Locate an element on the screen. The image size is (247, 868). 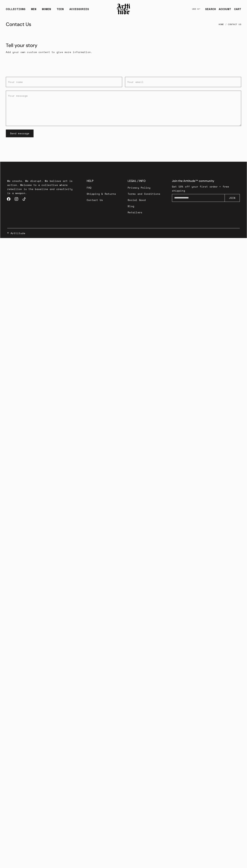
a: ACCOUNT is located at coordinates (223, 9).